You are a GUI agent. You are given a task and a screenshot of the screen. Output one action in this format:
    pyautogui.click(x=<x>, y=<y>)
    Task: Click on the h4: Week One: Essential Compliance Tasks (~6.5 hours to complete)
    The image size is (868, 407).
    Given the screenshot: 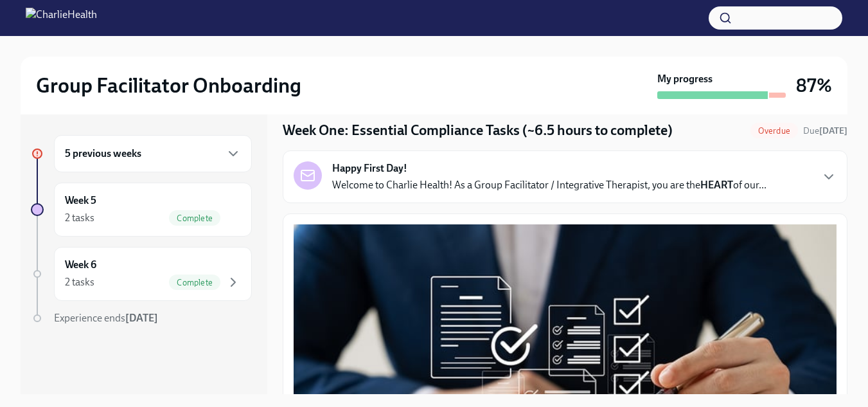 What is the action you would take?
    pyautogui.click(x=478, y=131)
    